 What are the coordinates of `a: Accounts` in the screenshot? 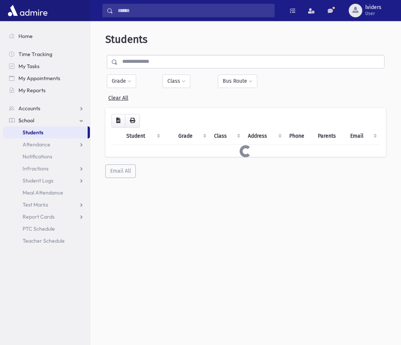 It's located at (46, 108).